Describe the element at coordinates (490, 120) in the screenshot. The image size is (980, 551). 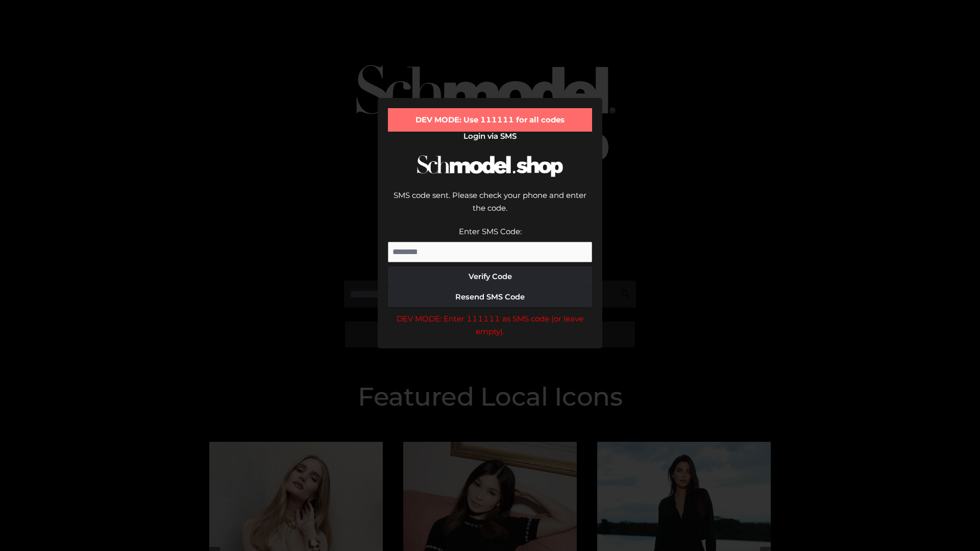
I see `div: DEV MODE: Use 111111 for all codes` at that location.